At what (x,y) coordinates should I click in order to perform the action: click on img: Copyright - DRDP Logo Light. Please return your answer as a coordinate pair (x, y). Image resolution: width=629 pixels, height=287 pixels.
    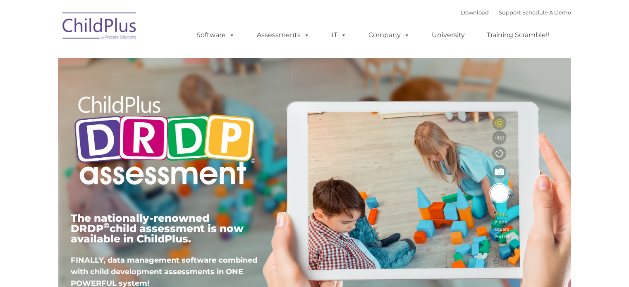
    Looking at the image, I should click on (164, 142).